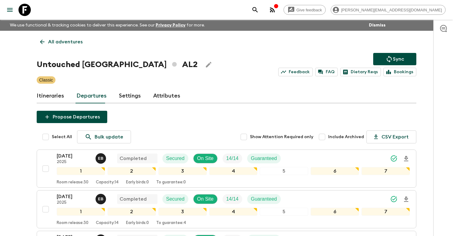 Image resolution: width=453 pixels, height=236 pixels. What do you see at coordinates (107, 25) in the screenshot?
I see `p: We use functional & tracking cookies to deliver this experience. See our for more.` at bounding box center [107, 25].